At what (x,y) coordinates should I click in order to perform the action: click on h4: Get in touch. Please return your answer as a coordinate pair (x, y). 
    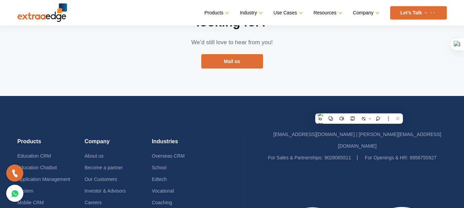
    Looking at the image, I should click on (357, 122).